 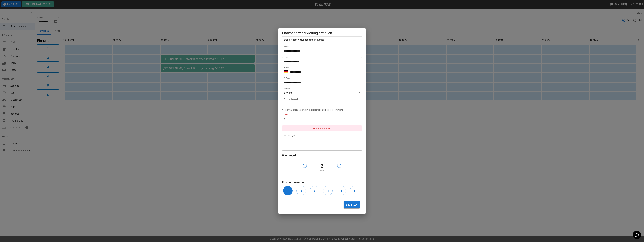 What do you see at coordinates (352, 205) in the screenshot?
I see `button: Erstellen` at bounding box center [352, 205].